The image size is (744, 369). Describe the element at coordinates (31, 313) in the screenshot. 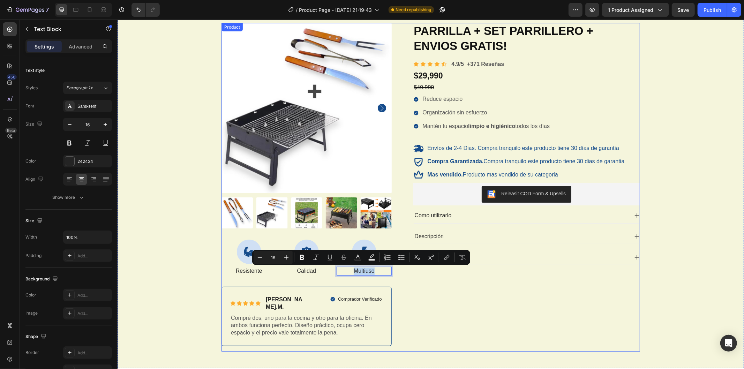

I see `div: Image` at that location.